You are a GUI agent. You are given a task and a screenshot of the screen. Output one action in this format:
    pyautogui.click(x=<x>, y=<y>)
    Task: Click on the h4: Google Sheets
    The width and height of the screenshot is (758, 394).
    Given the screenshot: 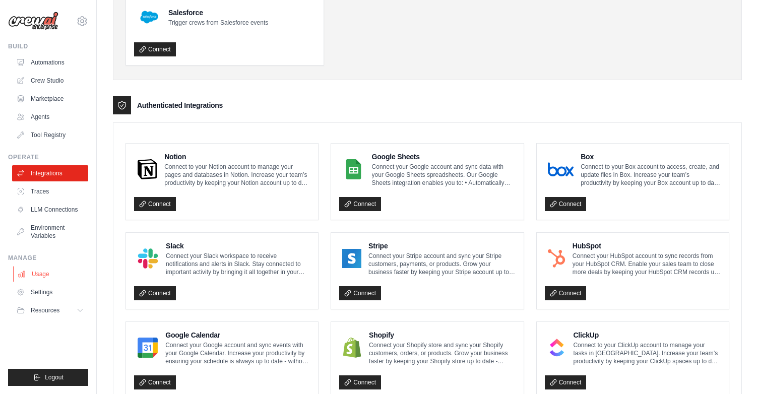 What is the action you would take?
    pyautogui.click(x=443, y=157)
    